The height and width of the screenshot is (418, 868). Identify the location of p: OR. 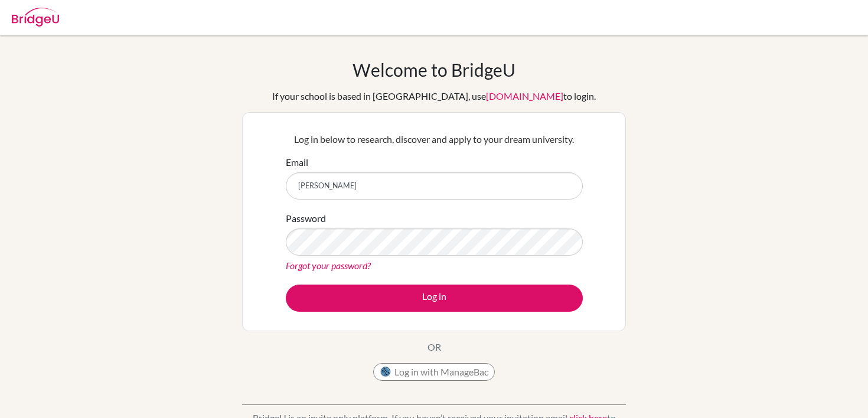
(434, 347).